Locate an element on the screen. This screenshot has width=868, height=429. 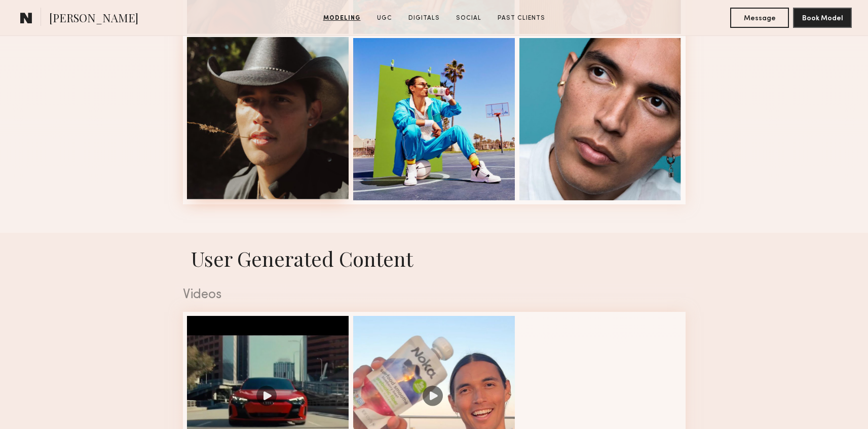
a: Book Model is located at coordinates (822, 17).